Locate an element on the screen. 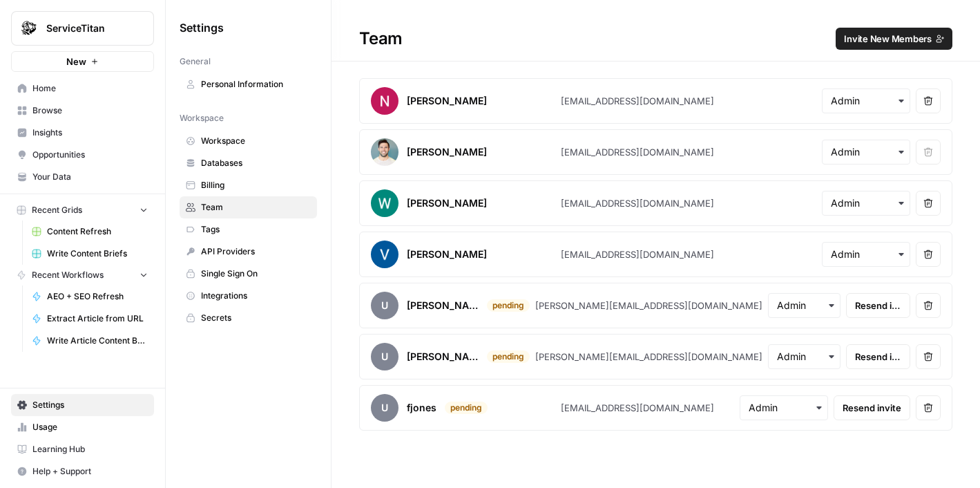 The width and height of the screenshot is (980, 488). a: Single Sign On is located at coordinates (247, 273).